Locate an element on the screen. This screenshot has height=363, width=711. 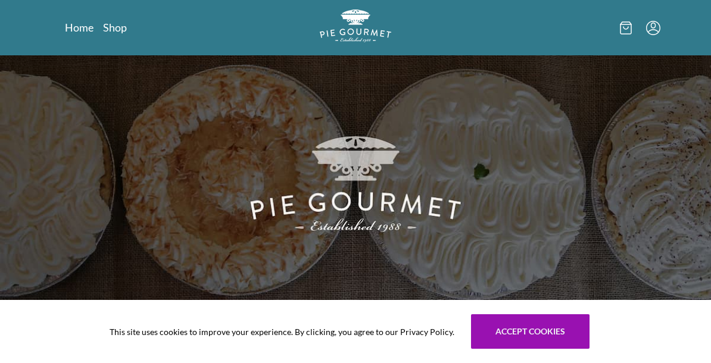
a: Home is located at coordinates (79, 27).